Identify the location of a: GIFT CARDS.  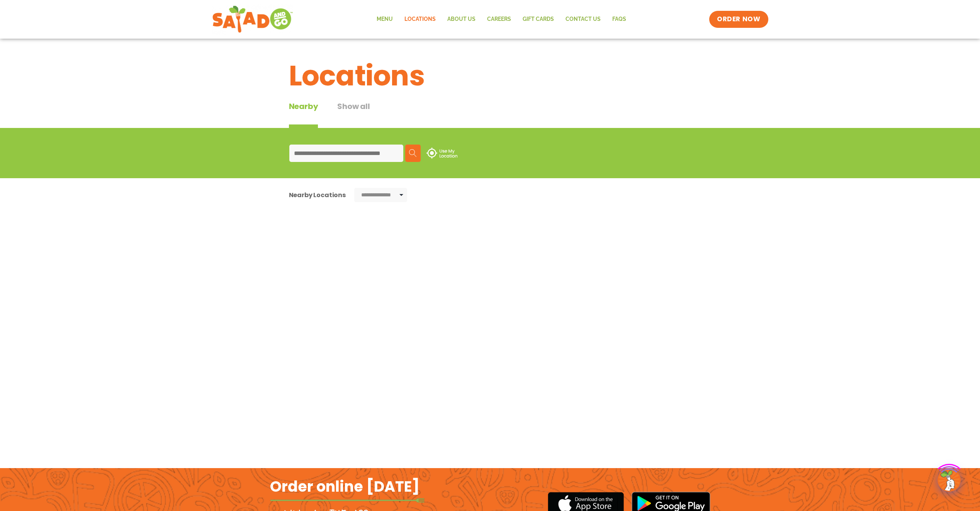
(538, 19).